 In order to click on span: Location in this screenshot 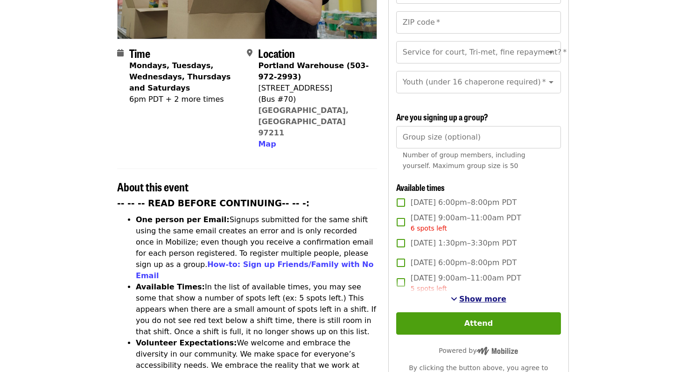, I will do `click(276, 53)`.